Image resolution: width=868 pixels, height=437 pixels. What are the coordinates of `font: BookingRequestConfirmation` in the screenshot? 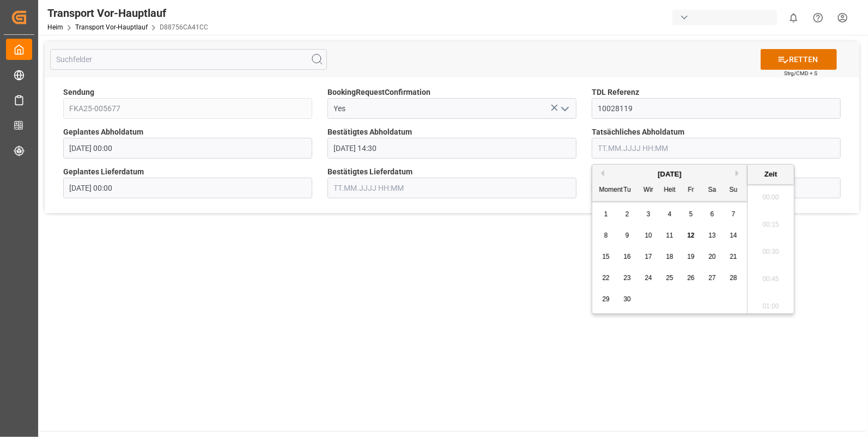 It's located at (379, 92).